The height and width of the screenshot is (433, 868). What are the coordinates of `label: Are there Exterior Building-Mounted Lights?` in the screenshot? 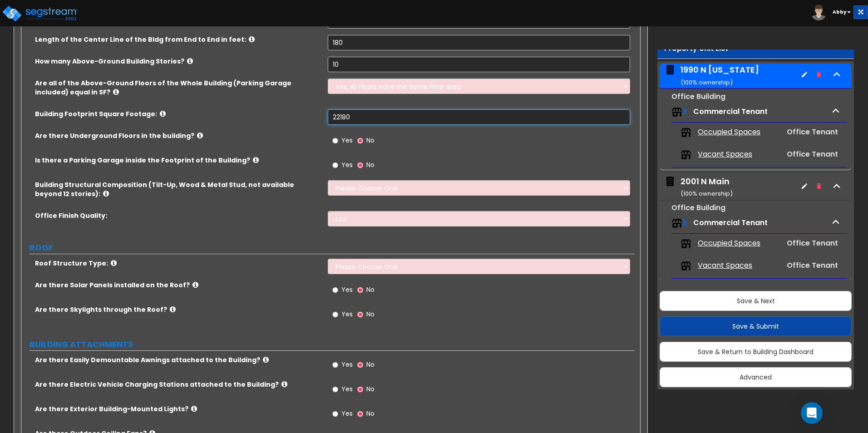 It's located at (178, 409).